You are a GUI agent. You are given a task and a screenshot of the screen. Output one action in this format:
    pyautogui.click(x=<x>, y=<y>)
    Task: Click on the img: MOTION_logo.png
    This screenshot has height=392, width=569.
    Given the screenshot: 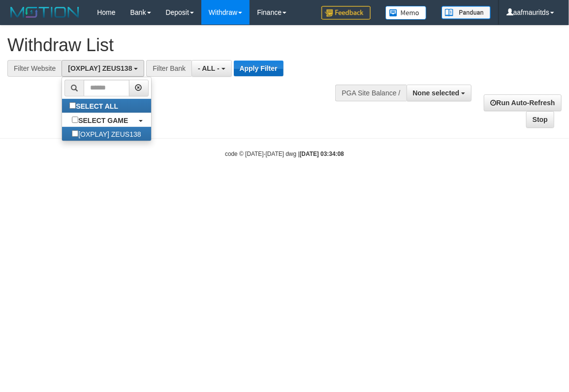 What is the action you would take?
    pyautogui.click(x=45, y=12)
    